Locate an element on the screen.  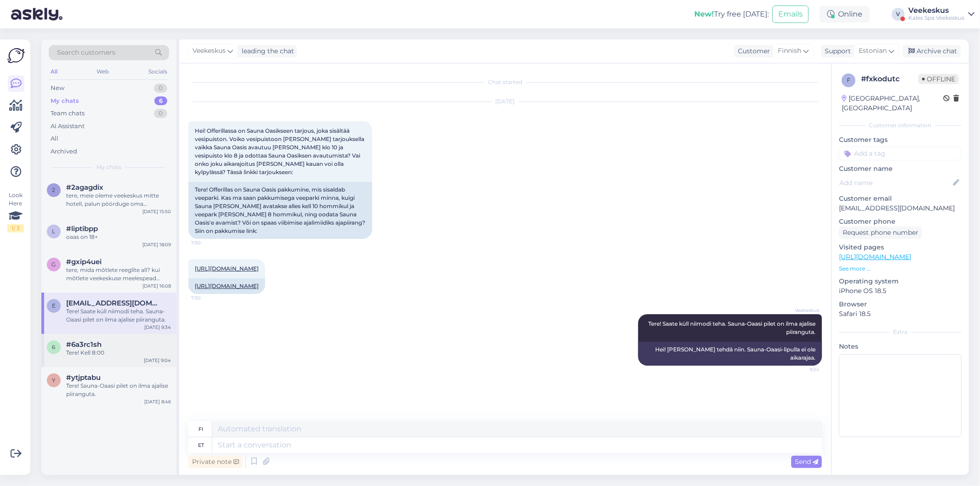
span: g is located at coordinates (53, 264).